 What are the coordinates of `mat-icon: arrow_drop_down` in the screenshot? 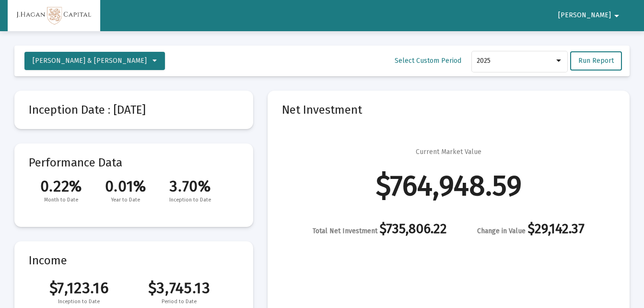 It's located at (616, 16).